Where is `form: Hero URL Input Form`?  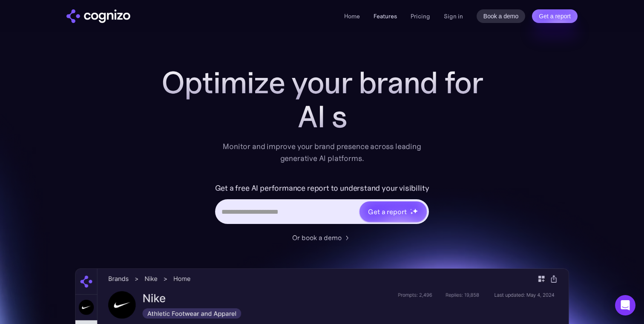 form: Hero URL Input Form is located at coordinates (322, 205).